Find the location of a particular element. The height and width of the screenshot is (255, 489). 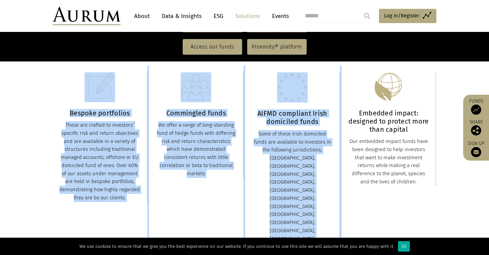

a: Proximity® platform is located at coordinates (277, 47).